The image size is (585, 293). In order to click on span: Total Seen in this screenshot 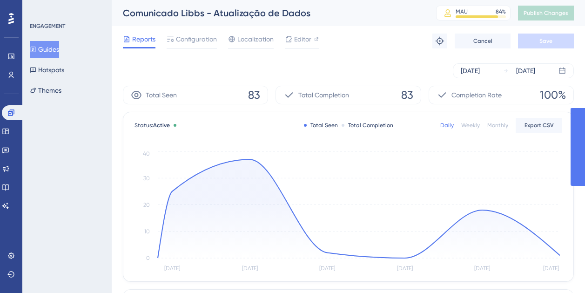, I will do `click(161, 95)`.